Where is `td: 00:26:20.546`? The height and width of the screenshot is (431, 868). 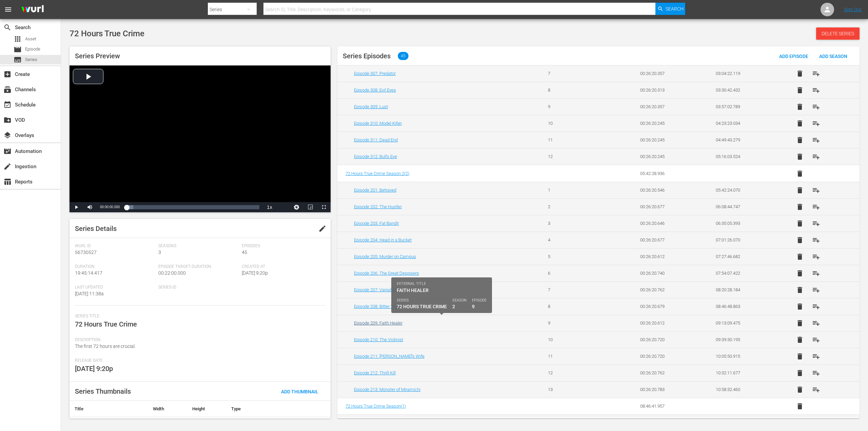
td: 00:26:20.546 is located at coordinates (670, 190).